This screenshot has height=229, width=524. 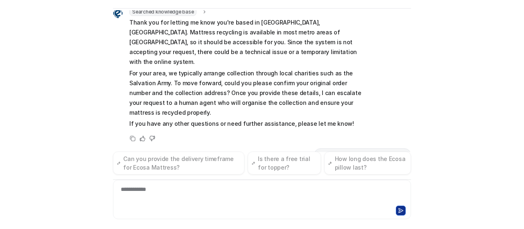 I want to click on img: Widget, so click(x=118, y=13).